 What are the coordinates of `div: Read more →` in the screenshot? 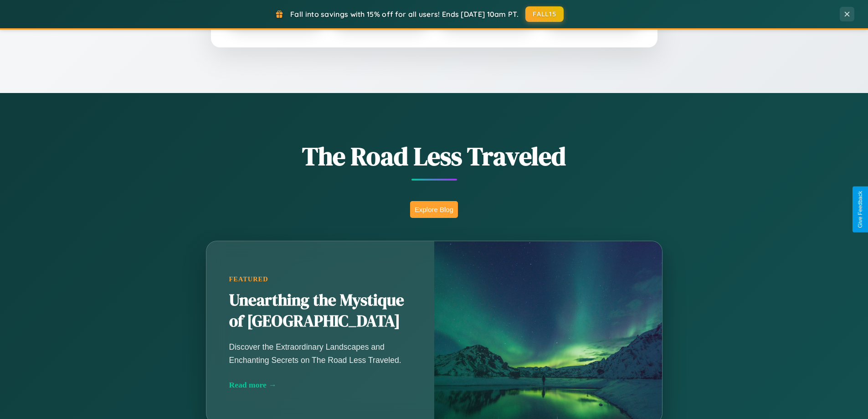 It's located at (320, 385).